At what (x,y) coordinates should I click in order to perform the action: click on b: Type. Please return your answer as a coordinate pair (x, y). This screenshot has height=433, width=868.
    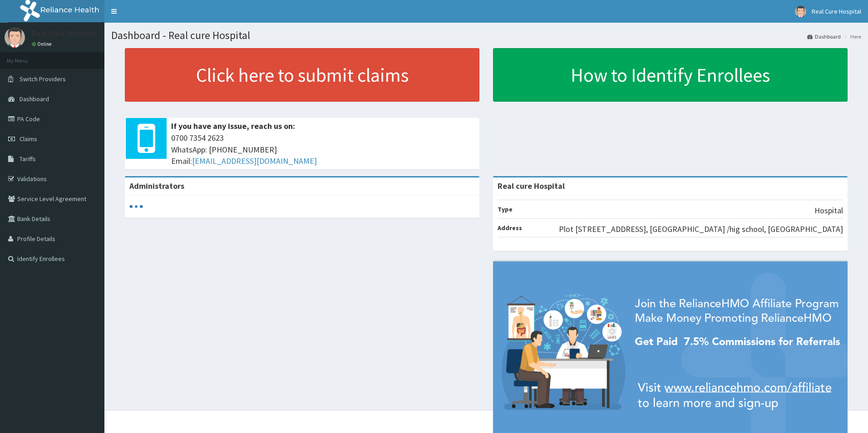
    Looking at the image, I should click on (505, 209).